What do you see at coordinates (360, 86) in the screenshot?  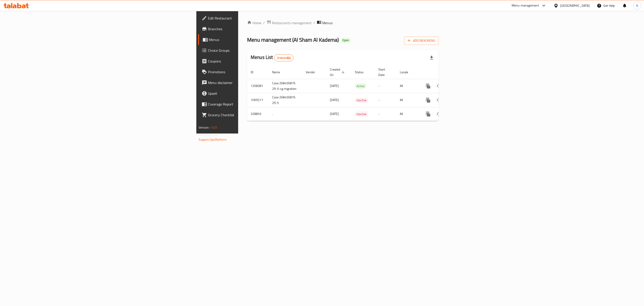 I see `span: Active` at bounding box center [360, 86].